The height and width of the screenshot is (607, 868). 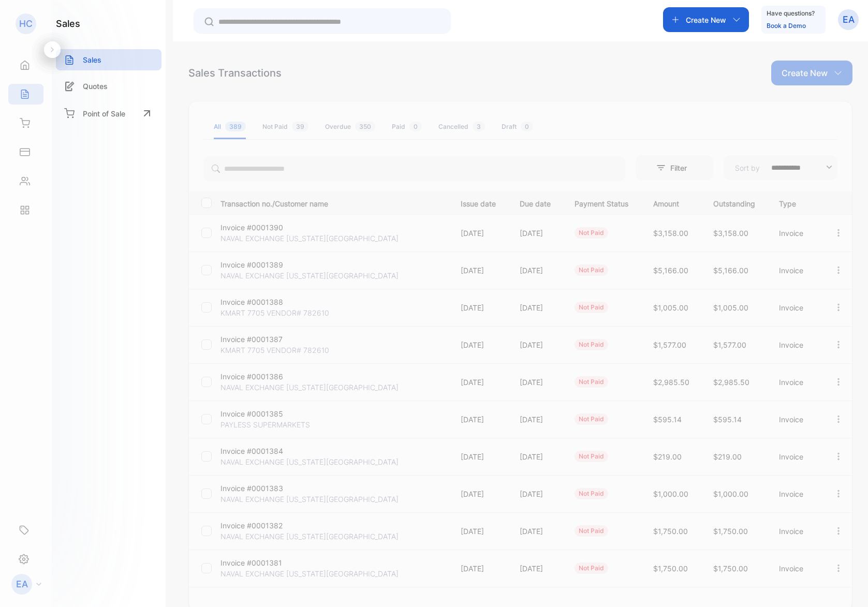 I want to click on span: 389, so click(x=236, y=126).